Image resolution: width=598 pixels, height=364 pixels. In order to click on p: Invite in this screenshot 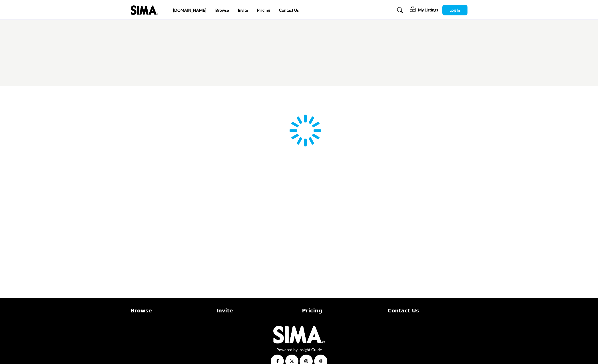, I will do `click(256, 311)`.